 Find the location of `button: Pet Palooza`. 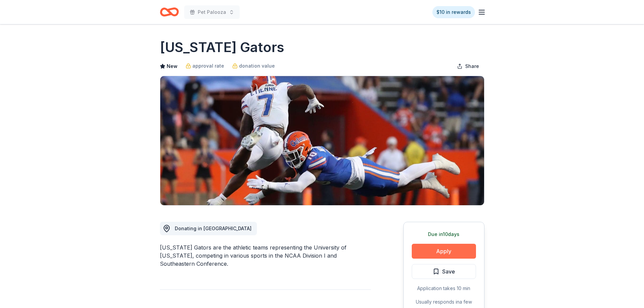

button: Pet Palooza is located at coordinates (212, 12).